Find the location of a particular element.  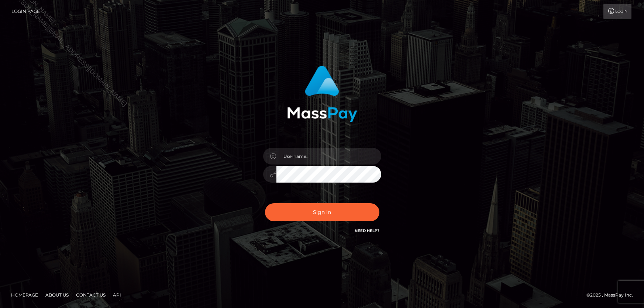

input: Username... is located at coordinates (329, 156).